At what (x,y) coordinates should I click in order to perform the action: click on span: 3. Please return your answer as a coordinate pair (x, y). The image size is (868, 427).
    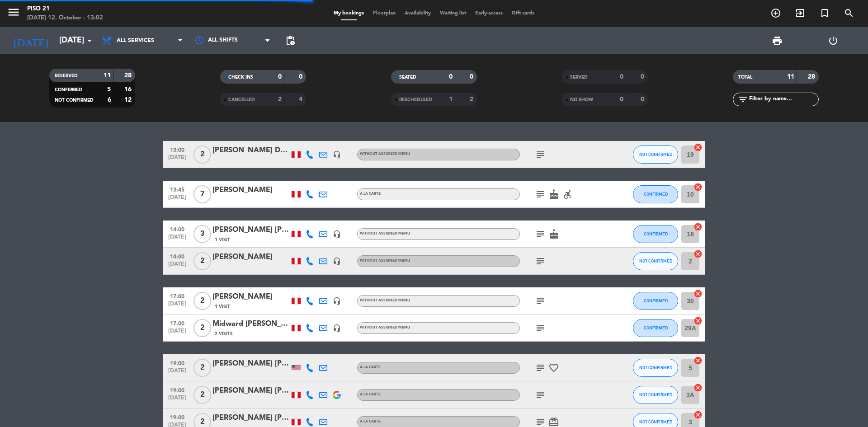
    Looking at the image, I should click on (202, 234).